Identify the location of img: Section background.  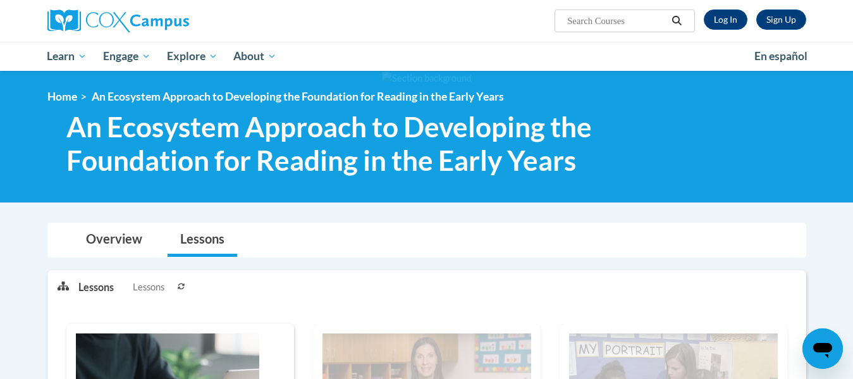
(427, 78).